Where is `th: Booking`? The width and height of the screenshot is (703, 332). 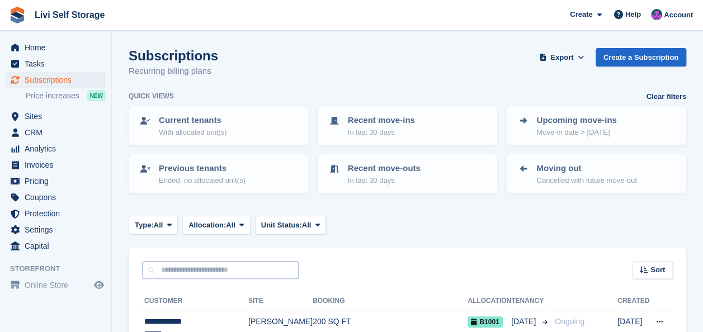 th: Booking is located at coordinates (390, 301).